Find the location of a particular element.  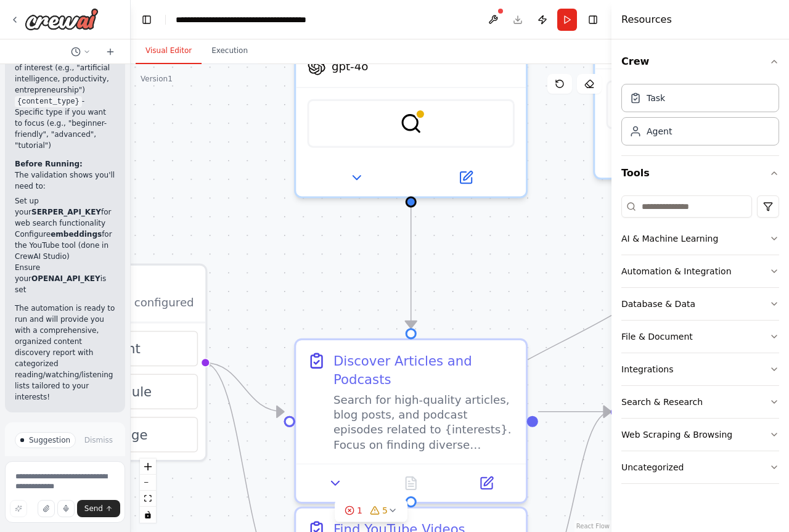

button: AI & Machine Learning is located at coordinates (700, 238).